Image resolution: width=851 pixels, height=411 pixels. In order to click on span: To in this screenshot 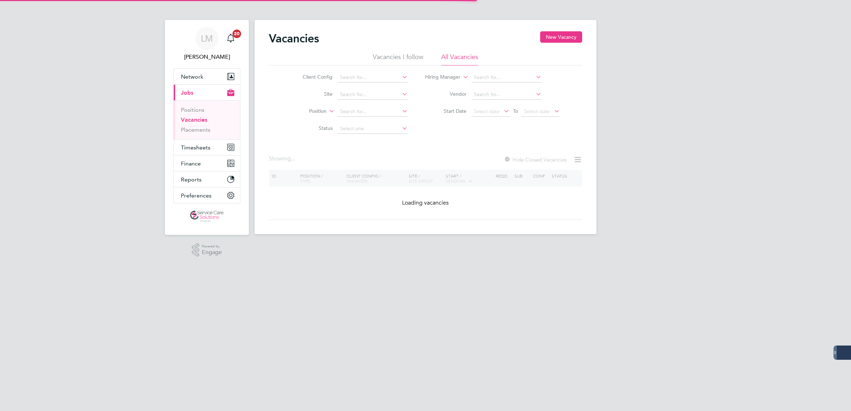, I will do `click(516, 111)`.